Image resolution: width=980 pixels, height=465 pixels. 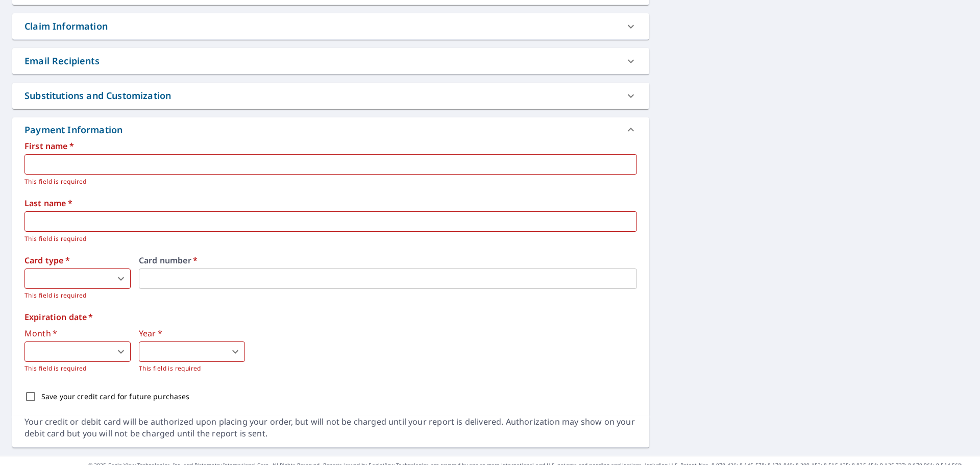 I want to click on label: Expiration date, so click(x=331, y=317).